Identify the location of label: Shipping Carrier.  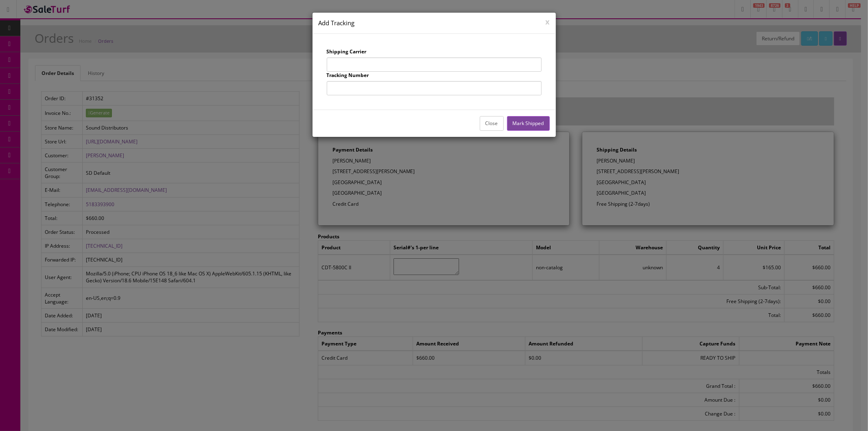
(347, 52).